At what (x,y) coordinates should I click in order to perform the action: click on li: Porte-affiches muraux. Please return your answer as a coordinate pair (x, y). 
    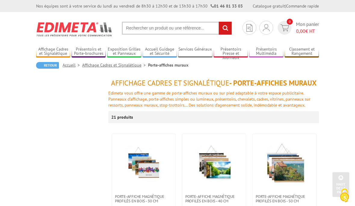
    Looking at the image, I should click on (168, 65).